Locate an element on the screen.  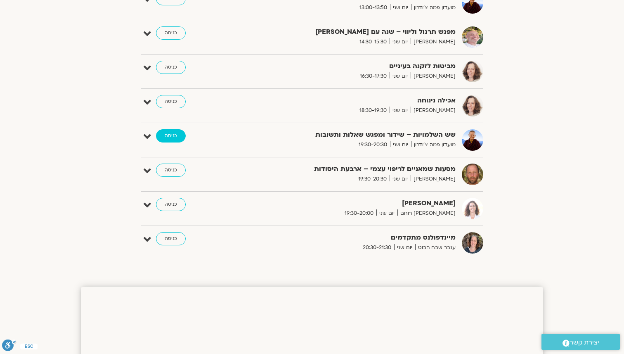
strong: שש השלמויות – שידור ומפגש שאלות ותשובות is located at coordinates (354, 135).